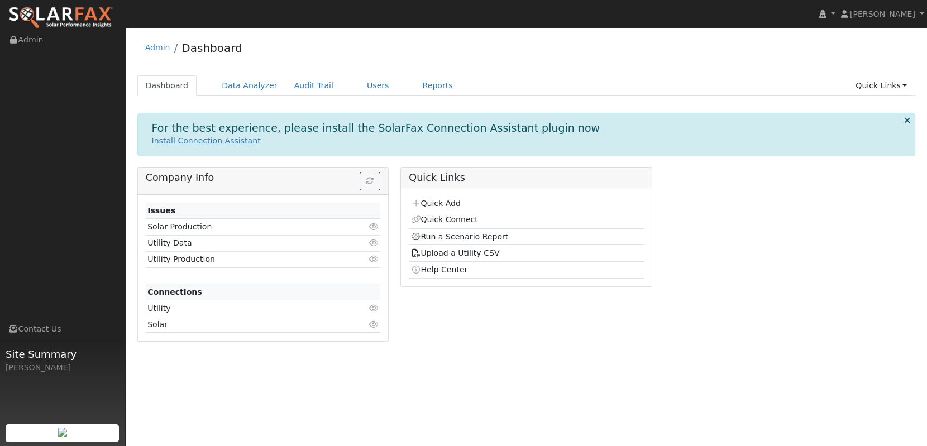 The height and width of the screenshot is (446, 927). I want to click on a: Help Center, so click(439, 270).